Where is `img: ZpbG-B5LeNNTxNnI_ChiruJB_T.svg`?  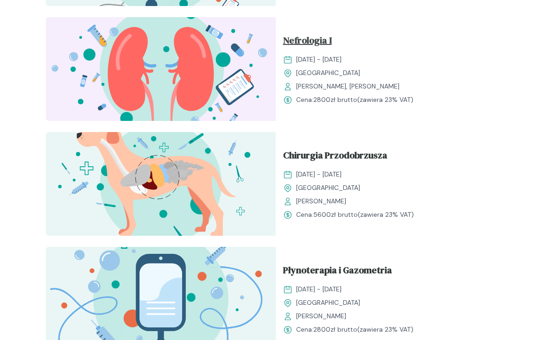 img: ZpbG-B5LeNNTxNnI_ChiruJB_T.svg is located at coordinates (161, 184).